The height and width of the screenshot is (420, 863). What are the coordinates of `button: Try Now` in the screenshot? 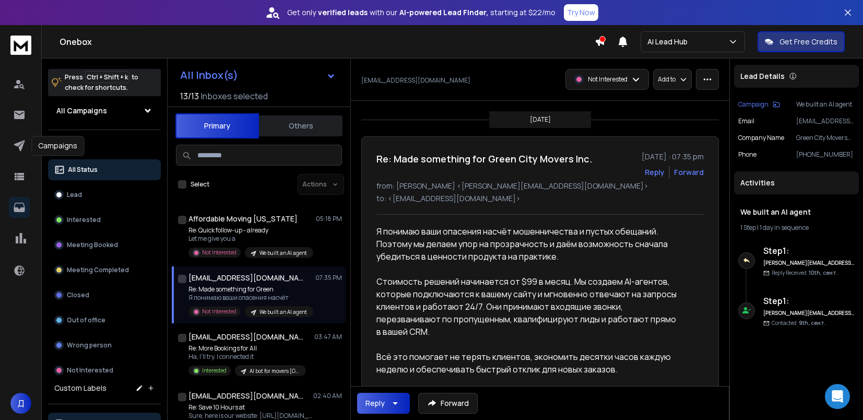 It's located at (581, 13).